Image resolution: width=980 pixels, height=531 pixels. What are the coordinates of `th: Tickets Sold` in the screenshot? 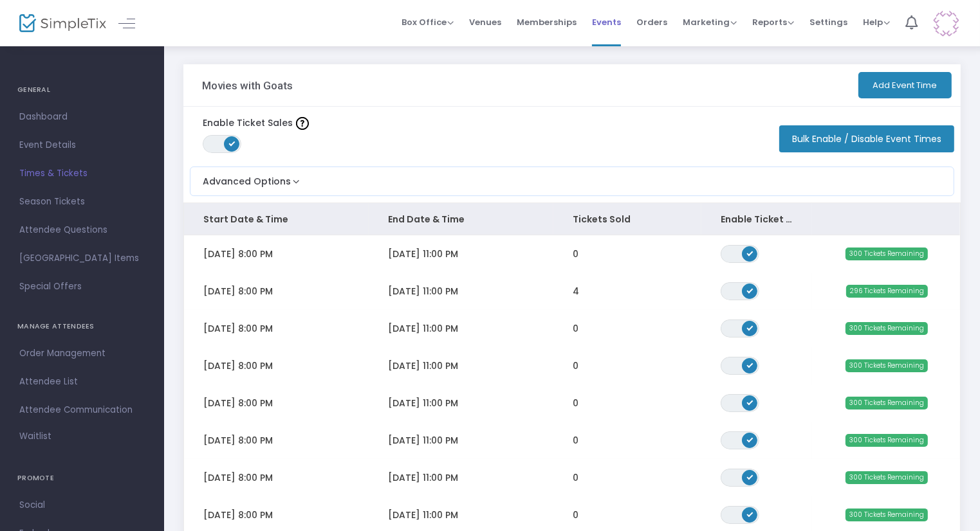 It's located at (627, 220).